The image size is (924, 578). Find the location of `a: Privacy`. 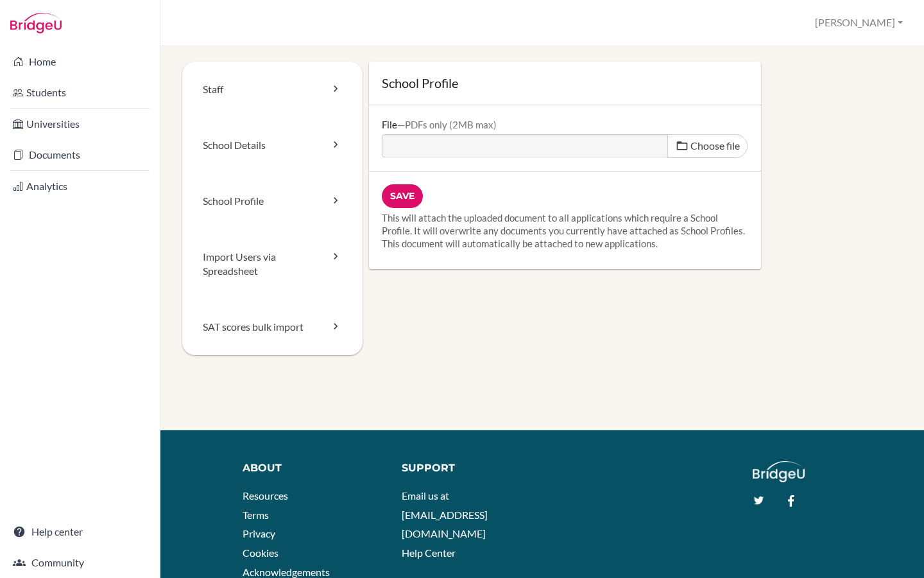

a: Privacy is located at coordinates (259, 533).